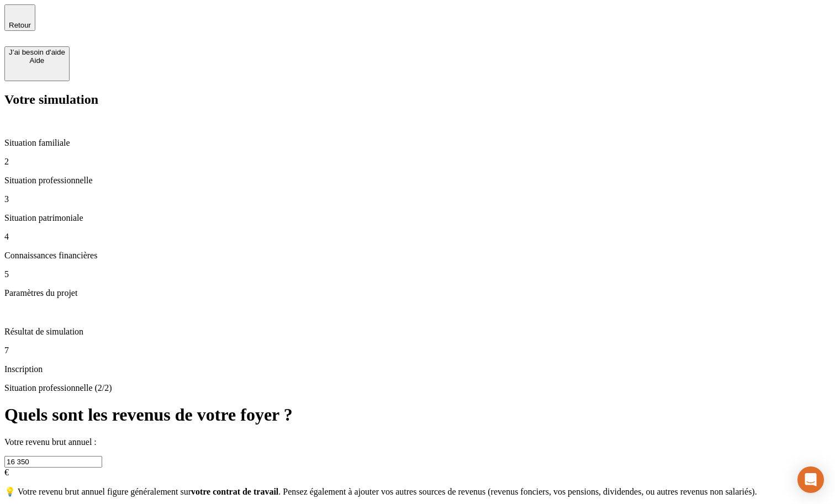 The width and height of the screenshot is (835, 504). Describe the element at coordinates (418, 332) in the screenshot. I see `p: Résultat de simulation` at that location.